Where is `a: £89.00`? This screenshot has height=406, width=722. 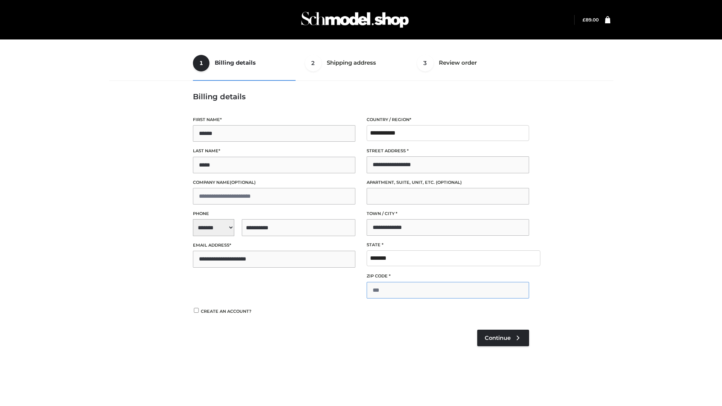
a: £89.00 is located at coordinates (591, 20).